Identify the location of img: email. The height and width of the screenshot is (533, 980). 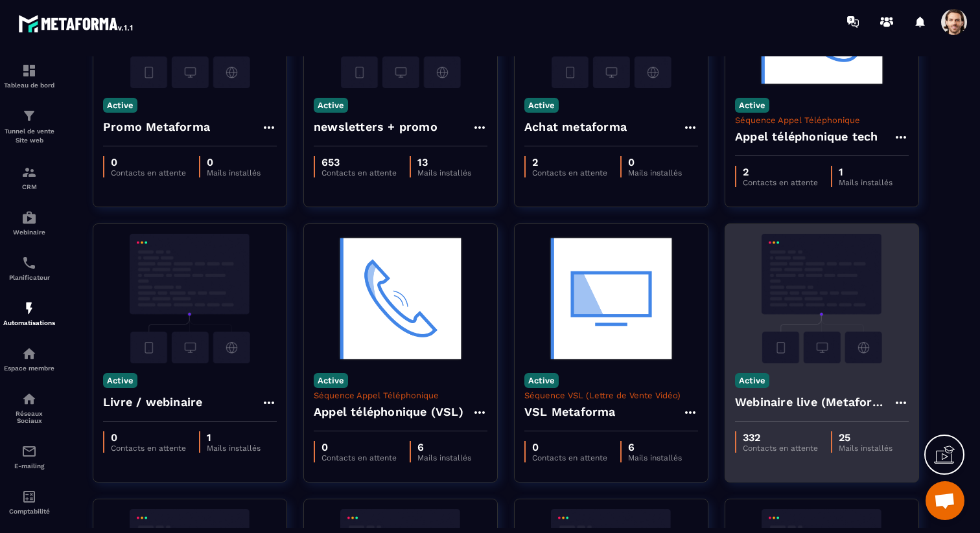
(29, 452).